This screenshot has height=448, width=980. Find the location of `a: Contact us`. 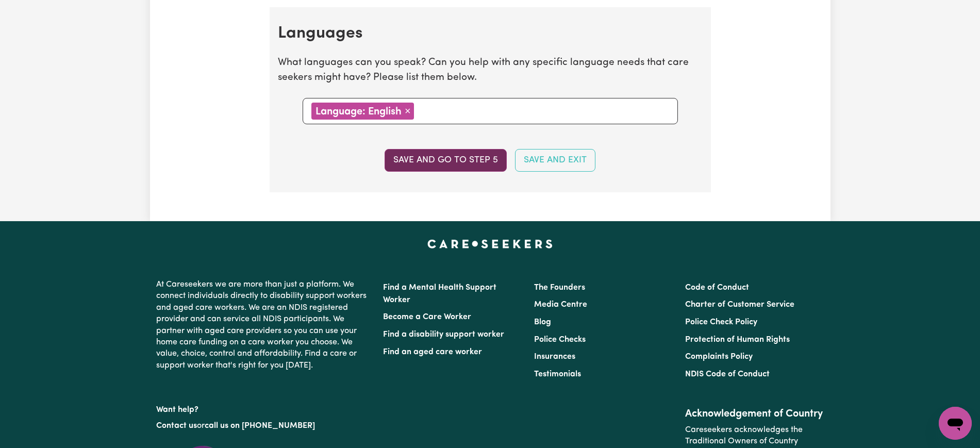

a: Contact us is located at coordinates (176, 426).